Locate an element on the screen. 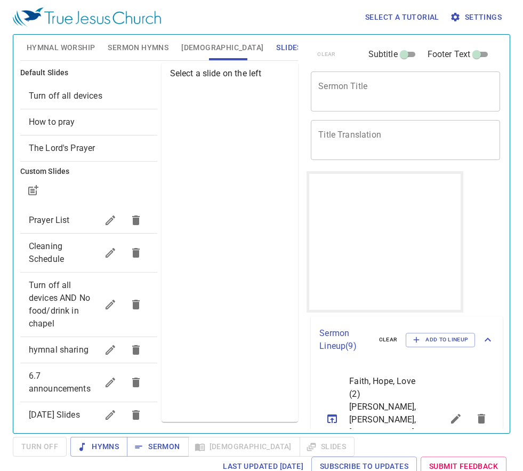 The height and width of the screenshot is (471, 523). h6: Default Slides is located at coordinates (89, 73).